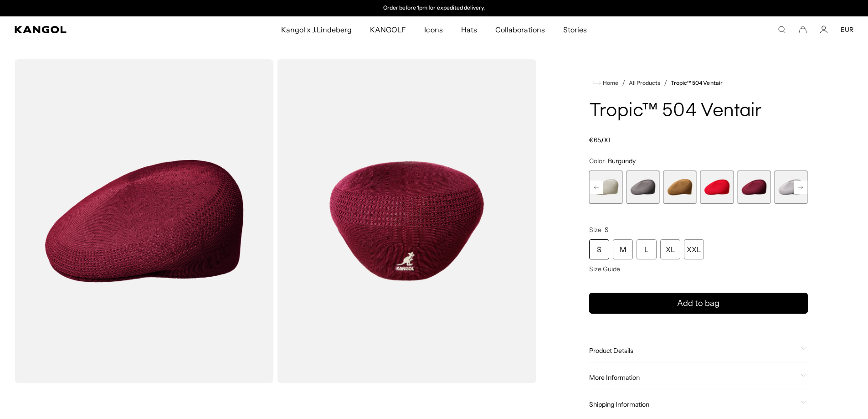  I want to click on div: M, so click(623, 249).